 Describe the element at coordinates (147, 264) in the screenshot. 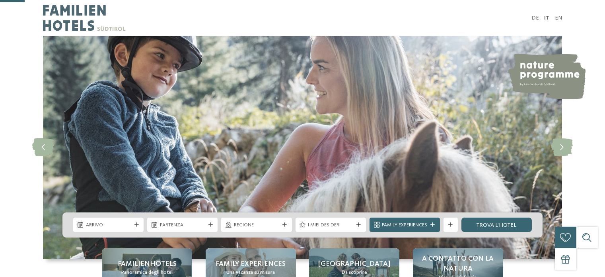

I see `span: Familienhotels` at that location.